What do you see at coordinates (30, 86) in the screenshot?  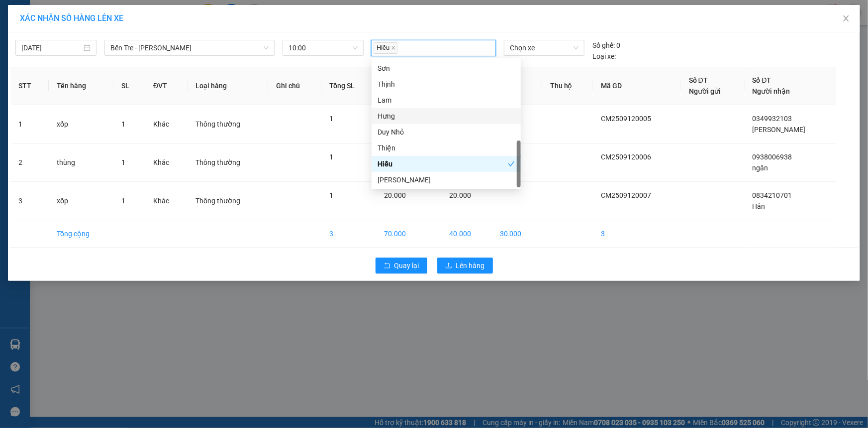 I see `th: STT` at bounding box center [30, 86].